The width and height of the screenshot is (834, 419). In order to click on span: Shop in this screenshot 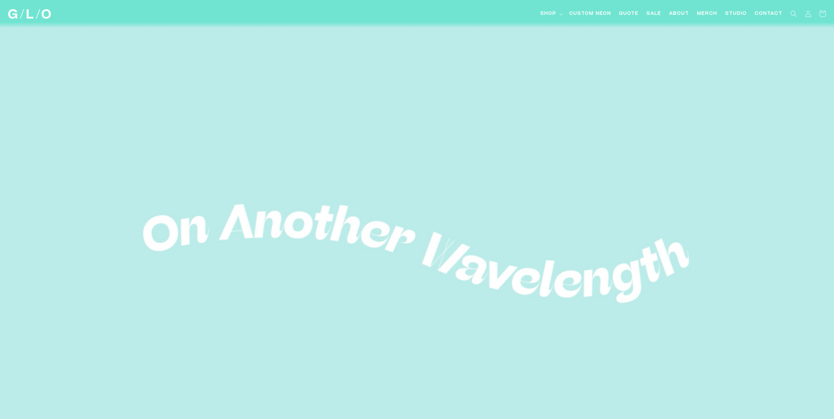, I will do `click(549, 14)`.